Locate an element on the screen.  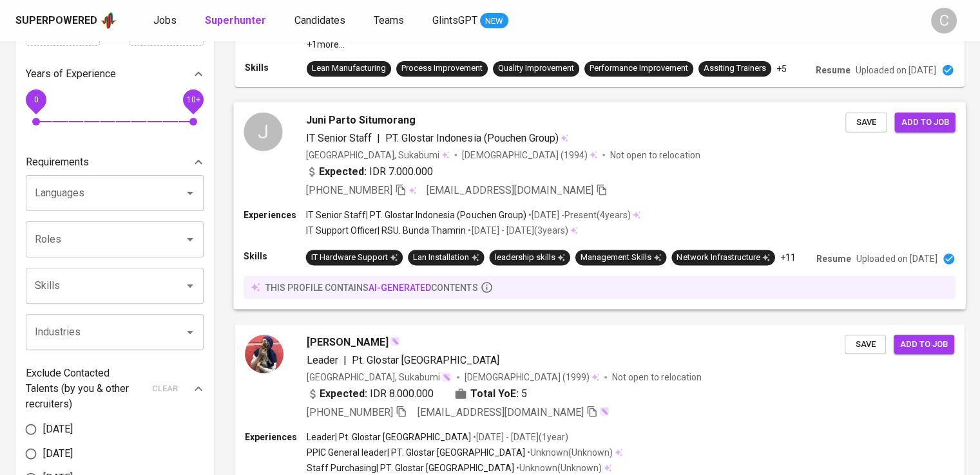
a: Teams is located at coordinates (390, 21).